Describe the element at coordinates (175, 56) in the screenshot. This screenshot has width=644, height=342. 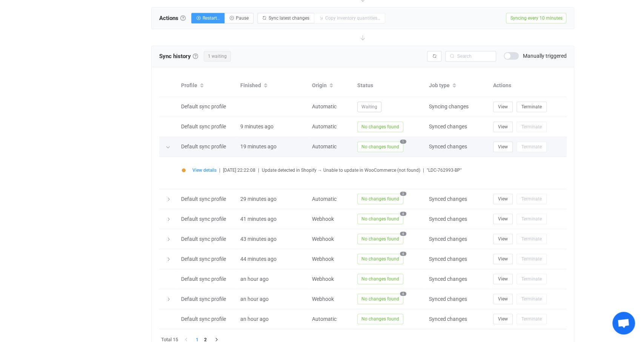
I see `span: Sync history` at that location.